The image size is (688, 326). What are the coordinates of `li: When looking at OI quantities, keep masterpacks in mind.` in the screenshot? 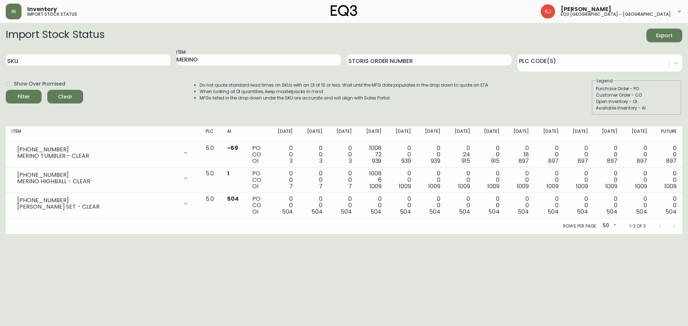 It's located at (344, 92).